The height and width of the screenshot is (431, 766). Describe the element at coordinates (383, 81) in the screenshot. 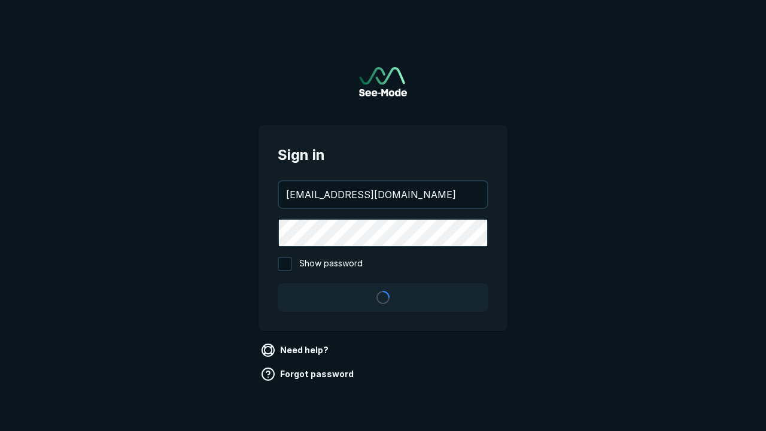

I see `img: See-Mode Logo` at that location.